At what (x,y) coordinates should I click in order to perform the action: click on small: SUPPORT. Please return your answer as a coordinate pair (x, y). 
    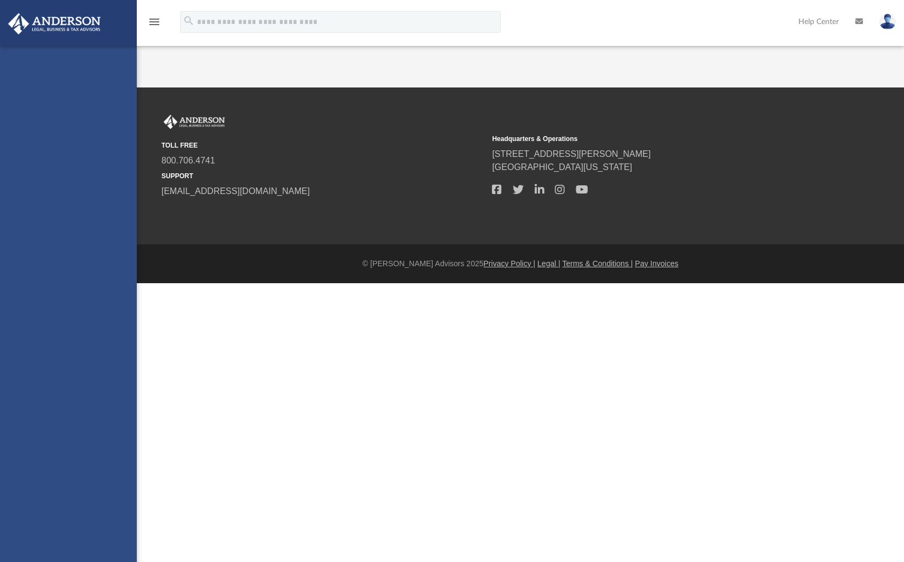
    Looking at the image, I should click on (323, 176).